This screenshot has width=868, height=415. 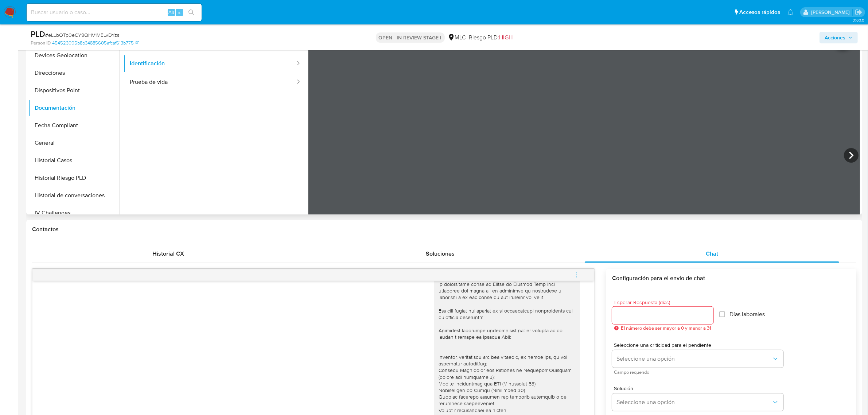 I want to click on span: # eLLbOTp0eCY9QHV1MELvDYzs, so click(x=82, y=35).